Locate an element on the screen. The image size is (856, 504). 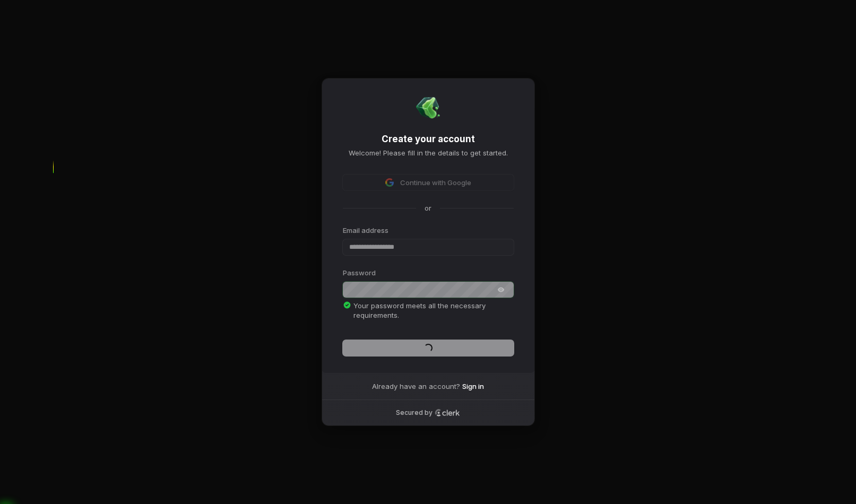
p: Welcome! Please fill in the details to get started. is located at coordinates (428, 153).